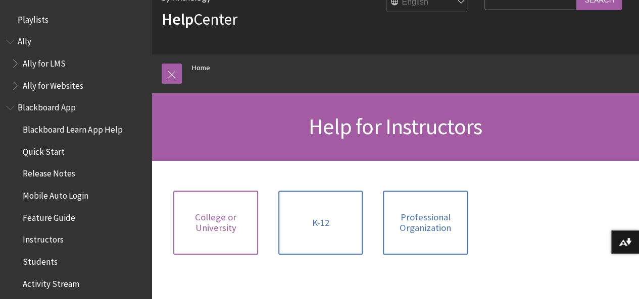  I want to click on a: K-12, so click(321, 223).